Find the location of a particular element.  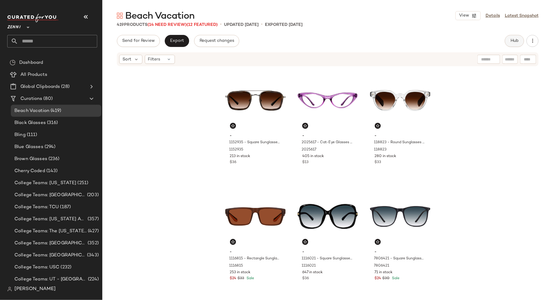

span: 1152935 is located at coordinates (236, 150).